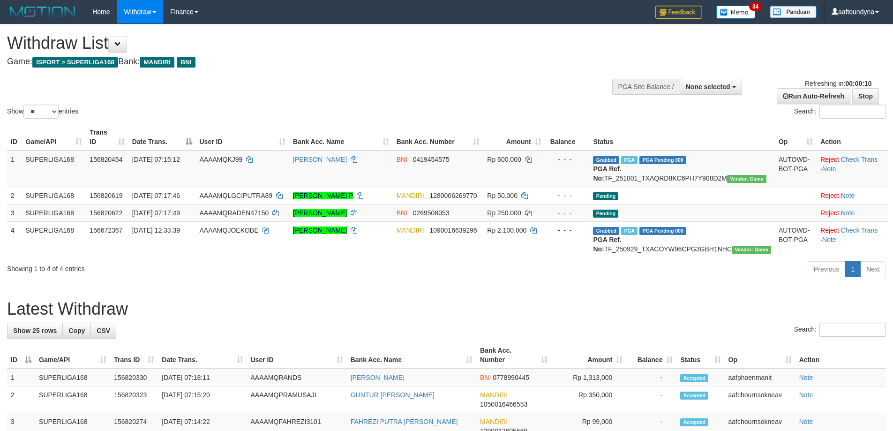  I want to click on span: Copy 1050016466553 to clipboard, so click(503, 404).